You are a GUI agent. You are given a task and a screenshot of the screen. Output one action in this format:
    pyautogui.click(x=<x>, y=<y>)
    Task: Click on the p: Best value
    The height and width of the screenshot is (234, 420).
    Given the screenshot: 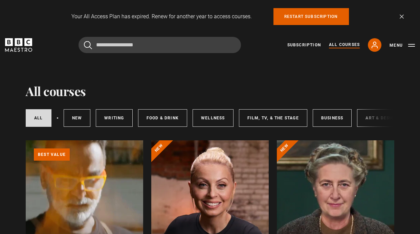 What is the action you would take?
    pyautogui.click(x=52, y=155)
    